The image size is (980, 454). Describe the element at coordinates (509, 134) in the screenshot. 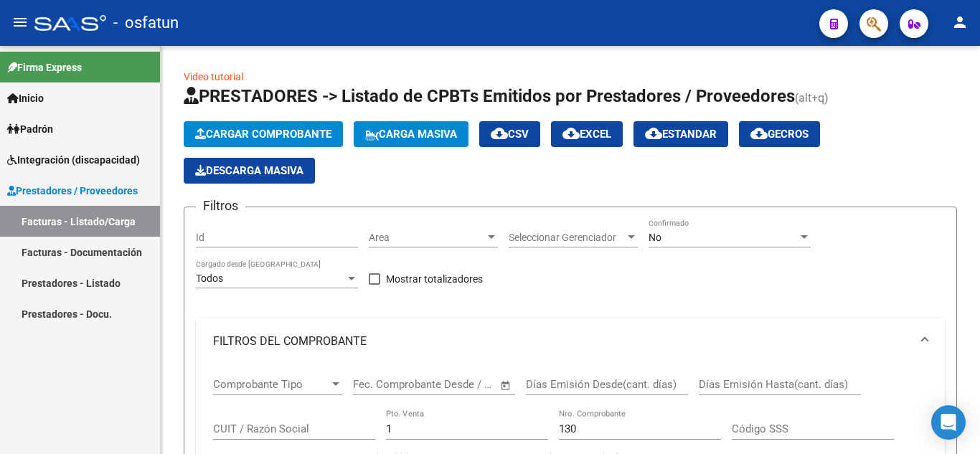

I see `button: CSV` at that location.